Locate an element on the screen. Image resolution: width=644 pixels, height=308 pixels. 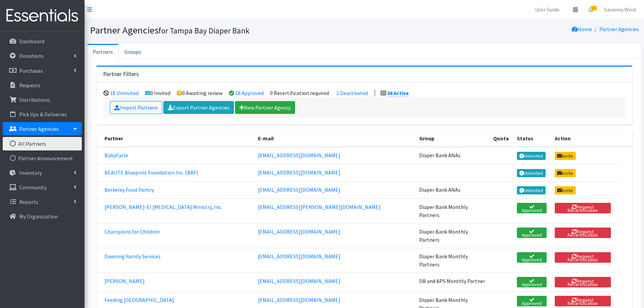
th: Action is located at coordinates (585, 138).